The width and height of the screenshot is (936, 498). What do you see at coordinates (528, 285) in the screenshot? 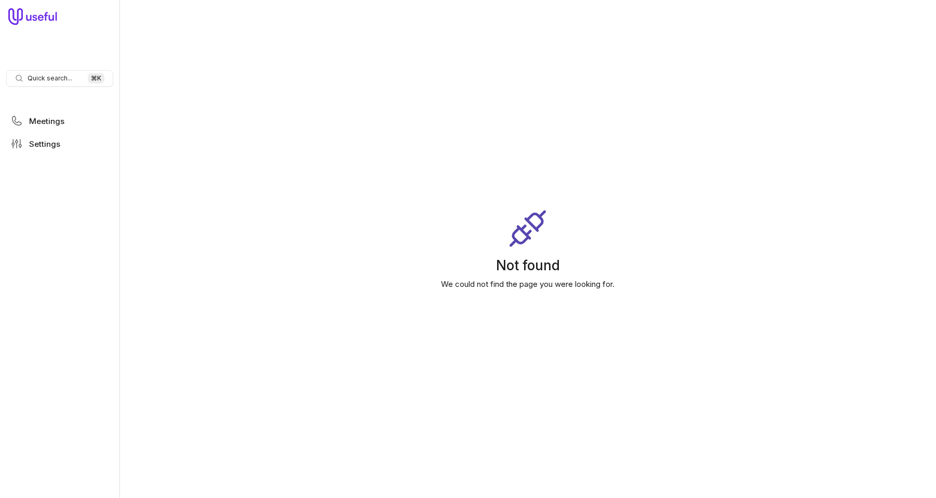
I see `p: We could not find the page you were looking for.` at bounding box center [528, 285].